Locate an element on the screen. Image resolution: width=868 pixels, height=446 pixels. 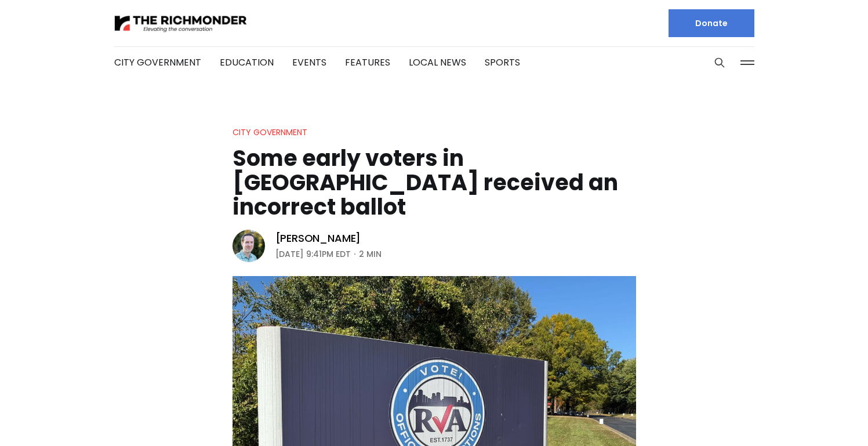
a: Donate is located at coordinates (711, 23).